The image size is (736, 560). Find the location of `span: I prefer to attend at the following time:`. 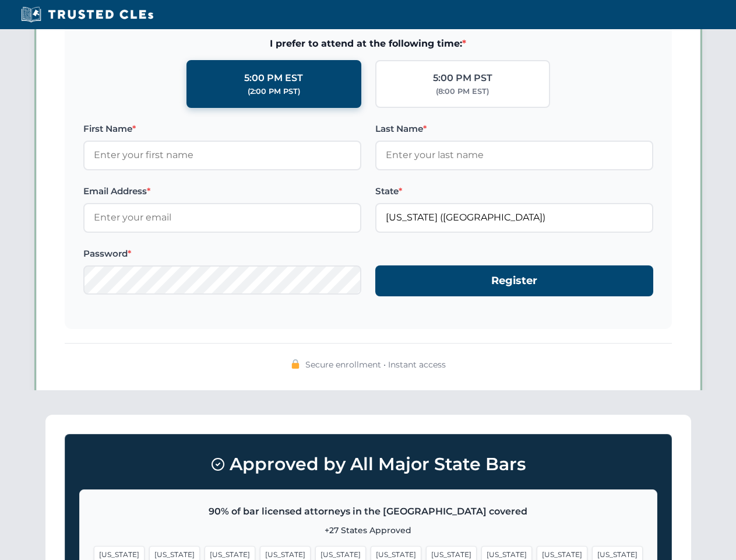

span: I prefer to attend at the following time: is located at coordinates (369, 44).